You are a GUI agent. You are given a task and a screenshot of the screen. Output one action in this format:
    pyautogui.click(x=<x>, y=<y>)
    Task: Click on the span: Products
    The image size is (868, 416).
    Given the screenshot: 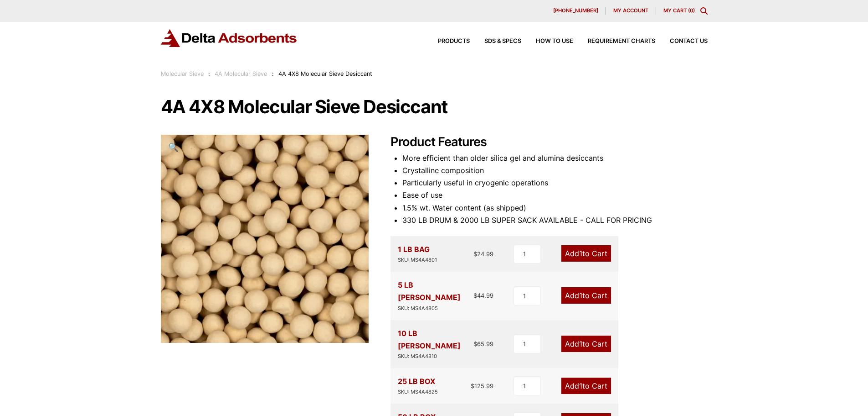 What is the action you would take?
    pyautogui.click(x=454, y=41)
    